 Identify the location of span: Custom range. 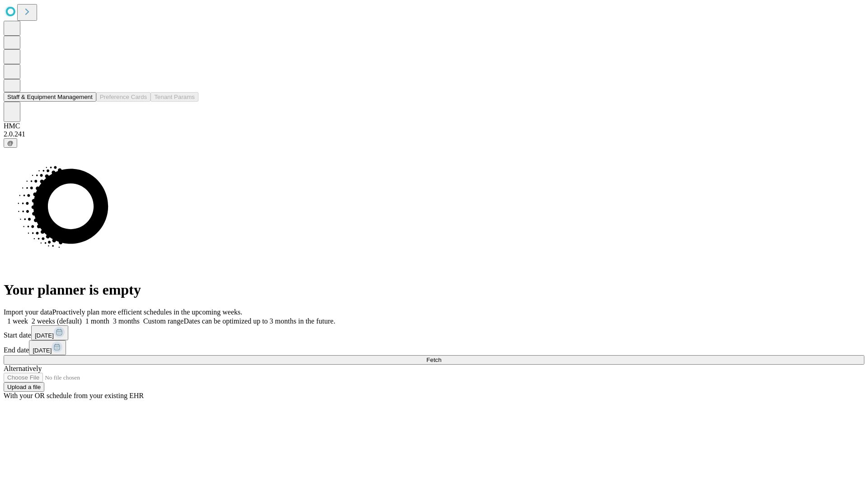
(163, 321).